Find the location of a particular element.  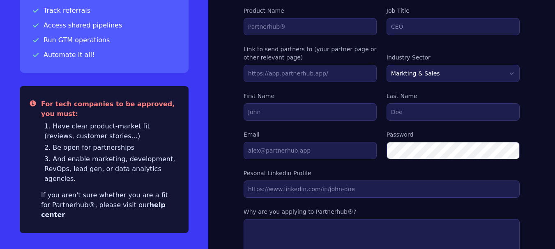

p: Automate it all! is located at coordinates (104, 55).